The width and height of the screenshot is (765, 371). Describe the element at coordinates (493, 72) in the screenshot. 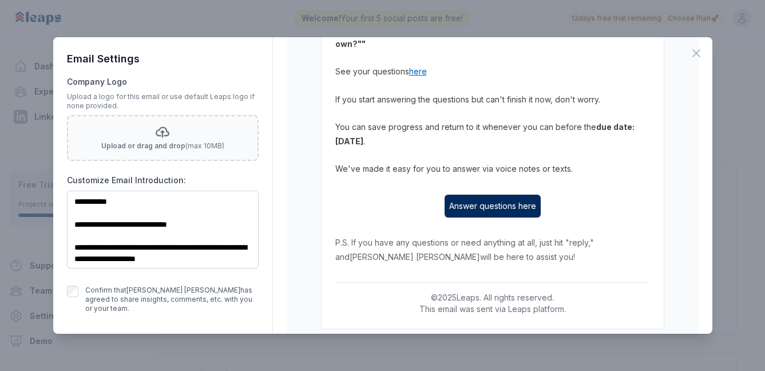

I see `p: See your questions` at that location.